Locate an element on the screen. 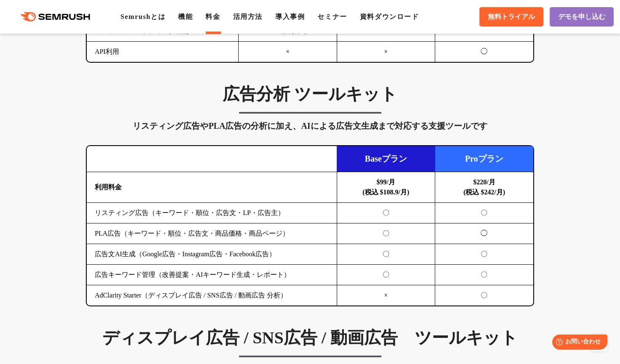 Image resolution: width=620 pixels, height=364 pixels. a: 機能 is located at coordinates (185, 16).